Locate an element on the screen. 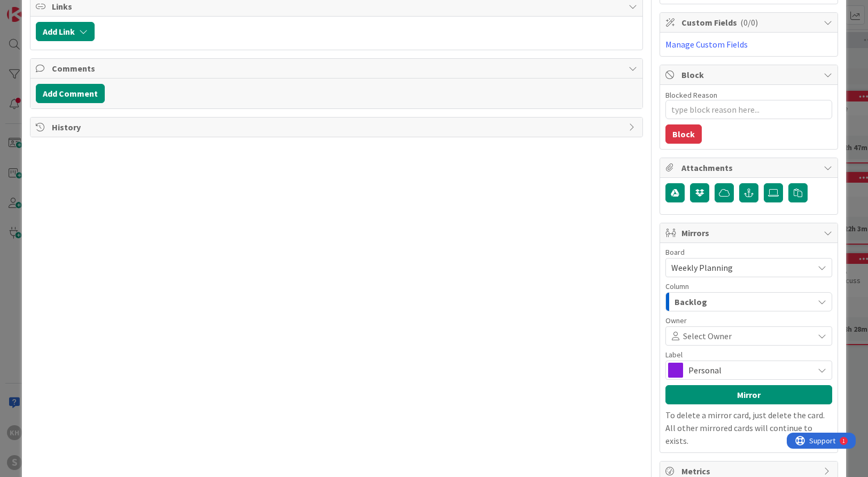  span: Attachments is located at coordinates (750, 168).